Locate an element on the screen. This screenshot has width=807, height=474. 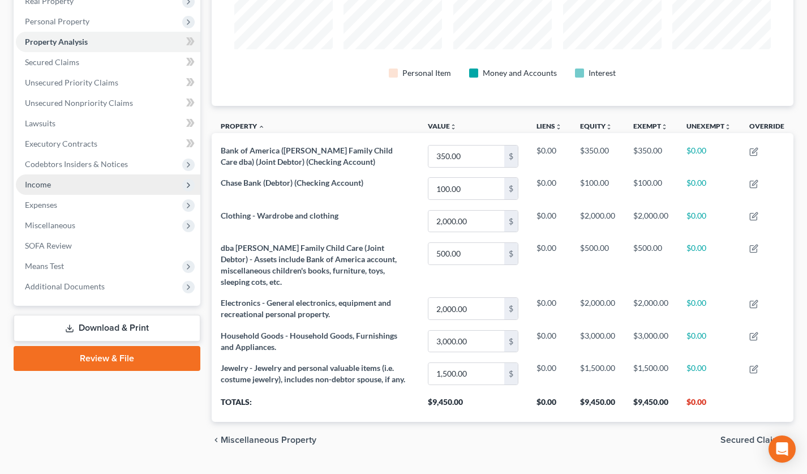
a: Liensunfold_more is located at coordinates (549, 126).